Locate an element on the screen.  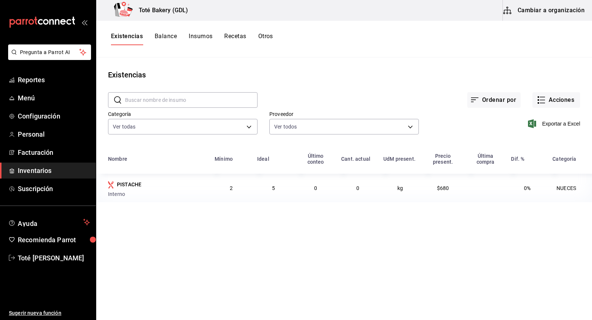
h3: Toté Bakery (GDL) is located at coordinates (160, 10).